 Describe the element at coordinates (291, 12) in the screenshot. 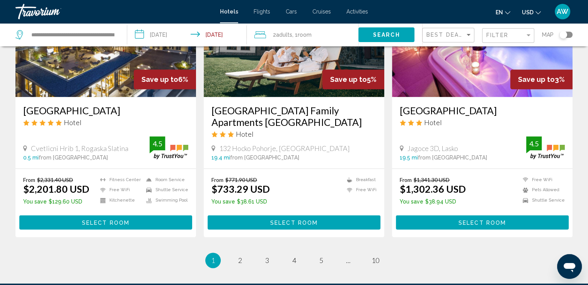

I see `span: Cars` at that location.